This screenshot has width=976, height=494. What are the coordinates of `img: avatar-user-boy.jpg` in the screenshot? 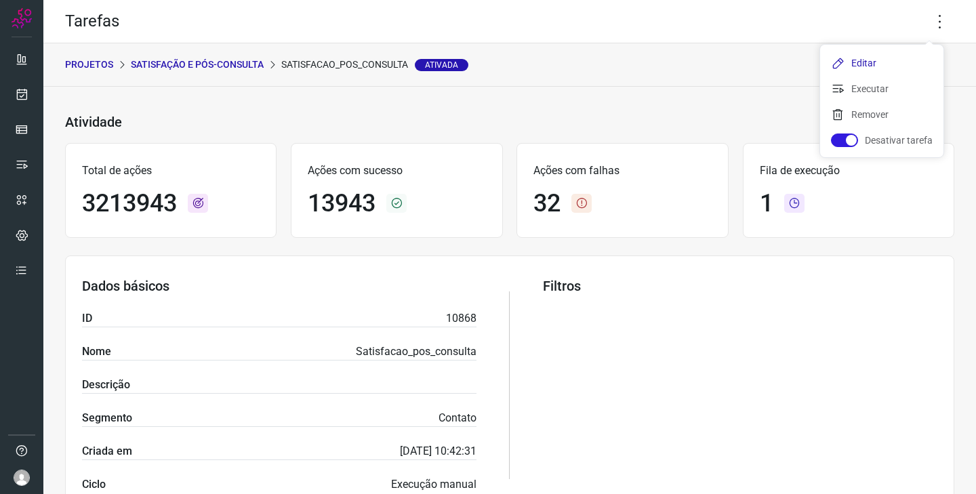 It's located at (22, 478).